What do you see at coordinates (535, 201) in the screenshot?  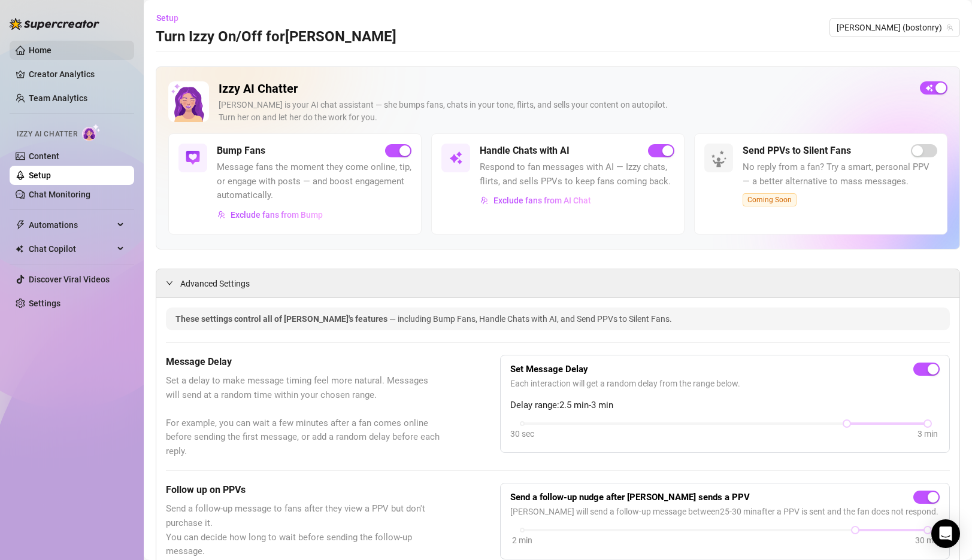 I see `button: Exclude fans from AI Chat` at bounding box center [535, 201].